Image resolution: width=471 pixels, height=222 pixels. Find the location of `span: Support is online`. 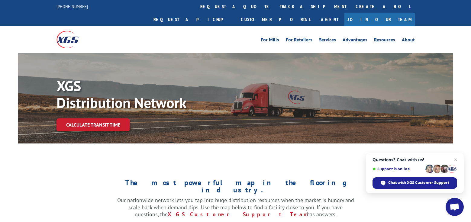

span: Support is online is located at coordinates (398, 169).